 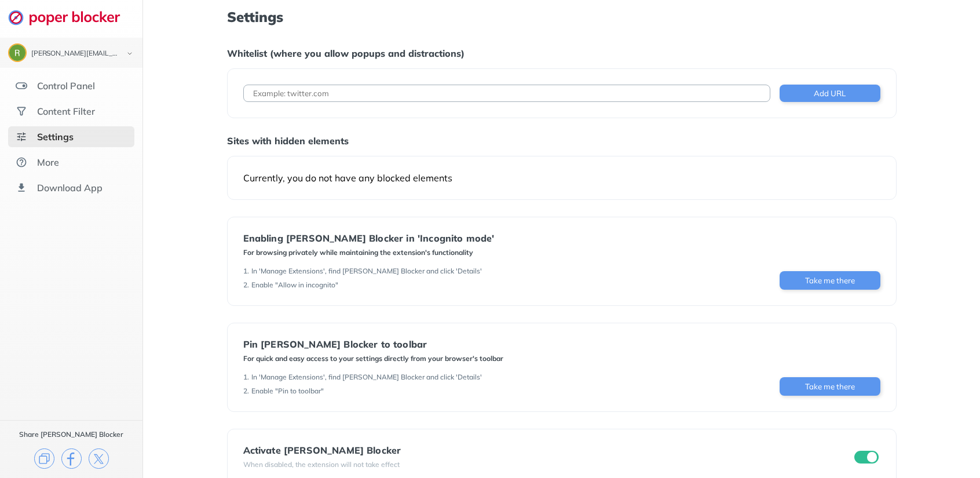 What do you see at coordinates (74, 54) in the screenshot?
I see `div: reinaldo.barillas@gmail.com` at bounding box center [74, 54].